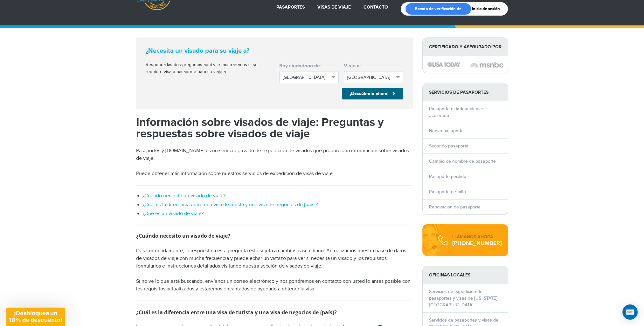 This screenshot has height=326, width=644. Describe the element at coordinates (309, 66) in the screenshot. I see `label: Soy ciudadano de:` at that location.